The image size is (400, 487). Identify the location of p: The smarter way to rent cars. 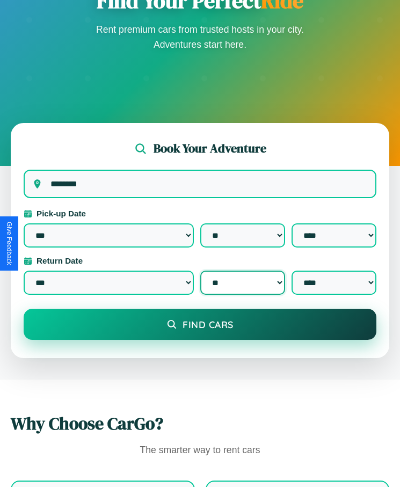
(200, 451).